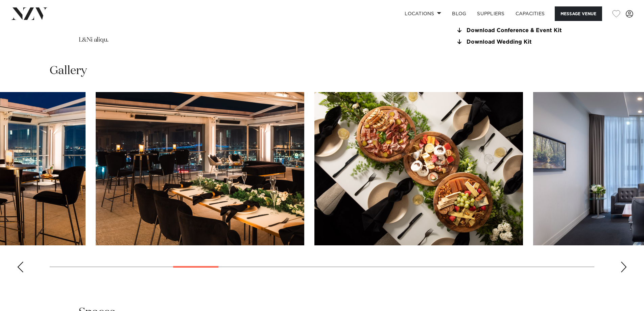  What do you see at coordinates (200, 168) in the screenshot?
I see `swiper-slide: 8 / 30` at bounding box center [200, 168].